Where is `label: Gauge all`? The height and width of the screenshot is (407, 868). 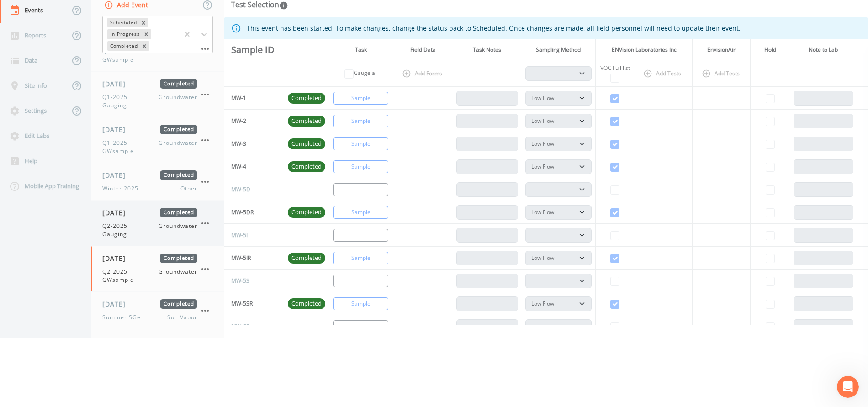 label: Gauge all is located at coordinates (366, 73).